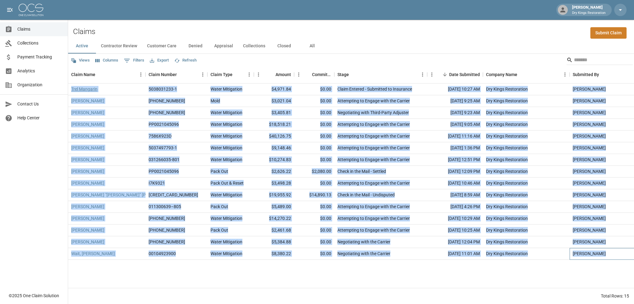 The image size is (634, 304). Describe the element at coordinates (589, 195) in the screenshot. I see `div: Cory Roth` at that location.